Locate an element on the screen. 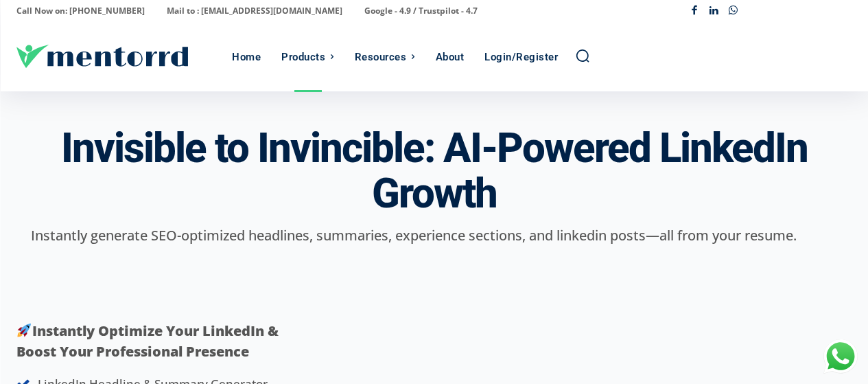 Image resolution: width=868 pixels, height=384 pixels. p: Instantly Optimize Your LinkedIn & Boost Your Professional Presence is located at coordinates (160, 342).